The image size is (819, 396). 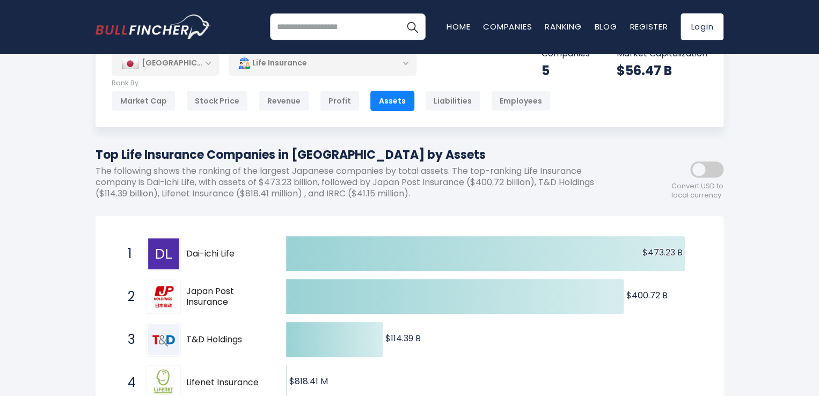 I want to click on span: Convert USD to local currency, so click(x=697, y=191).